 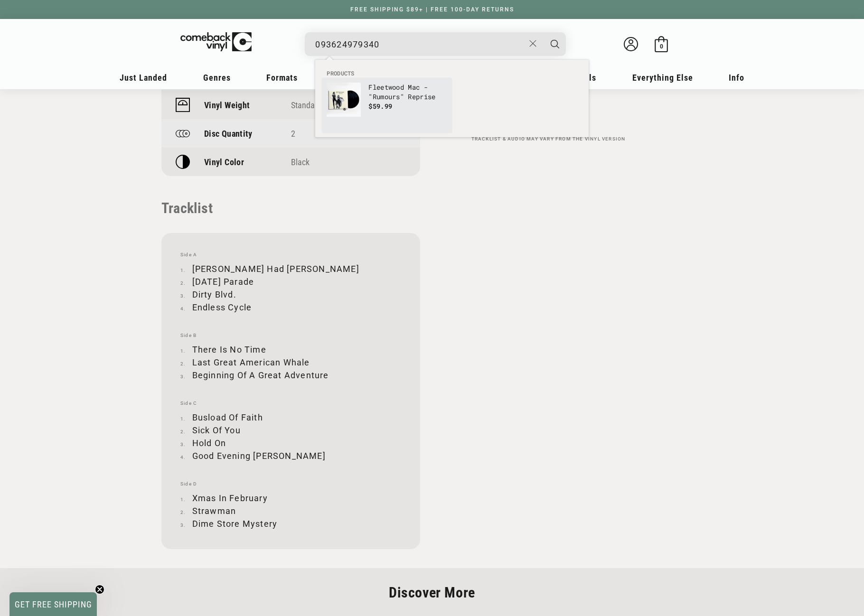 I want to click on li: Endless Cycle, so click(x=291, y=307).